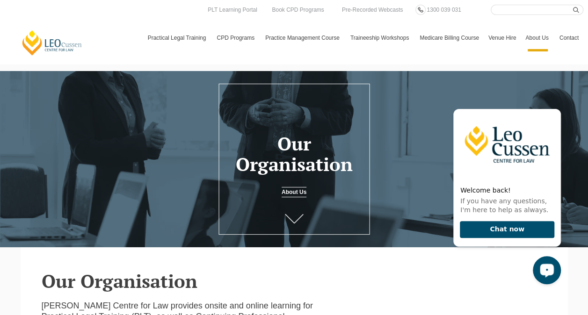 This screenshot has height=315, width=588. What do you see at coordinates (443, 10) in the screenshot?
I see `a: 1300 039 031` at bounding box center [443, 10].